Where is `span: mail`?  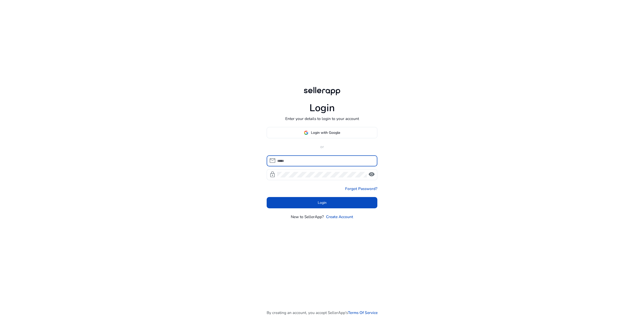
span: mail is located at coordinates (272, 160).